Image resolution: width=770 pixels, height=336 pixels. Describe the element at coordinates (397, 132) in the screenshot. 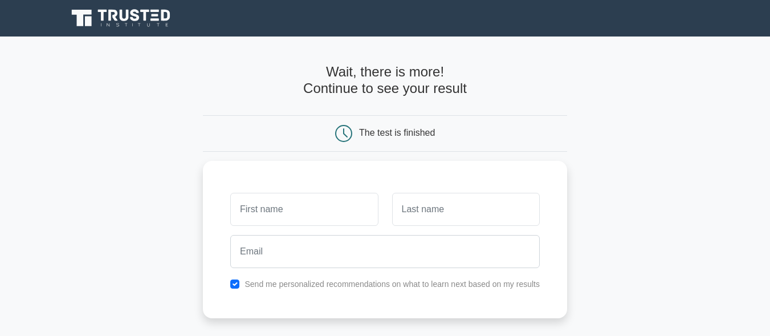

I see `div: The test is finished` at that location.